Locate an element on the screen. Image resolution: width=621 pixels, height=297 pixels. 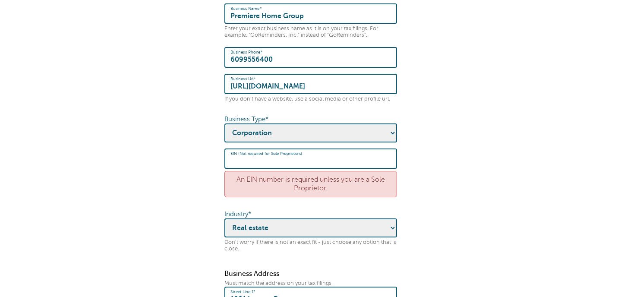
p: Business Address is located at coordinates (311, 274).